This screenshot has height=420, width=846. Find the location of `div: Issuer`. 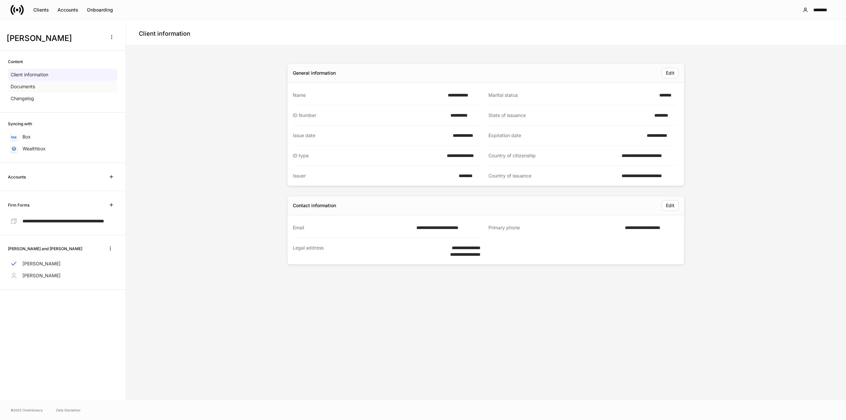

div: Issuer is located at coordinates (374, 176).